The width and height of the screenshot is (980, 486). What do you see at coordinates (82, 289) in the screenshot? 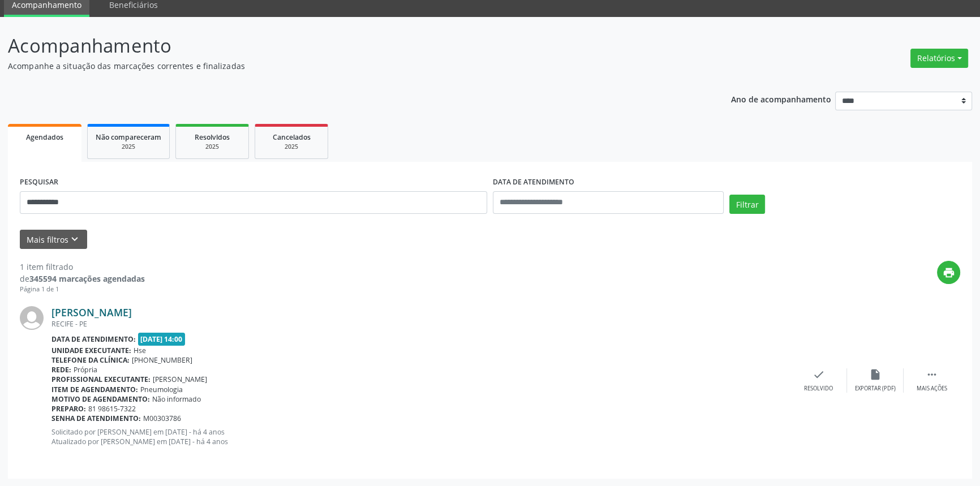
I see `div: Página 1 de 1` at bounding box center [82, 289].